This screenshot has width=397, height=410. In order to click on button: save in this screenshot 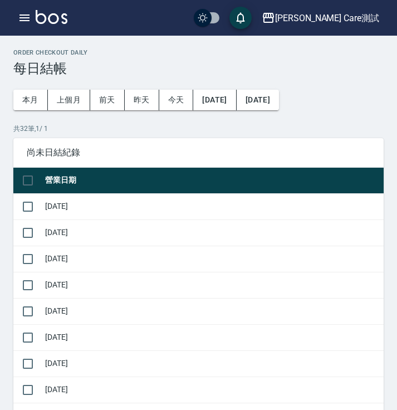, I will do `click(240, 18)`.